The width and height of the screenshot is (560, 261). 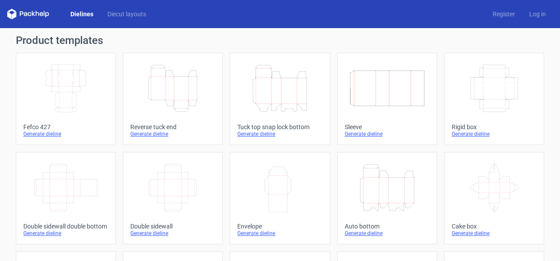 I want to click on div: Double sidewall double bottom, so click(x=66, y=227).